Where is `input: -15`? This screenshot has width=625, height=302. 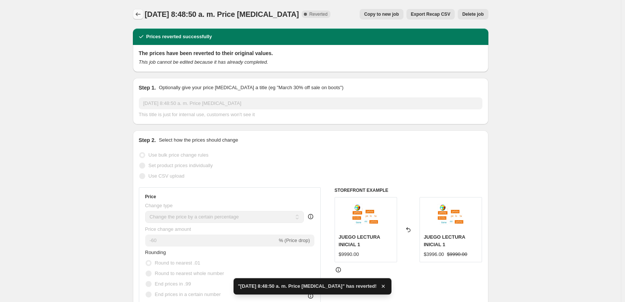 input: -15 is located at coordinates (211, 240).